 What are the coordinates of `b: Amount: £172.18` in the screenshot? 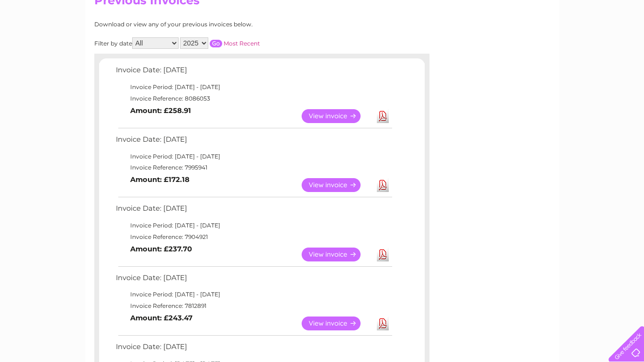 It's located at (160, 179).